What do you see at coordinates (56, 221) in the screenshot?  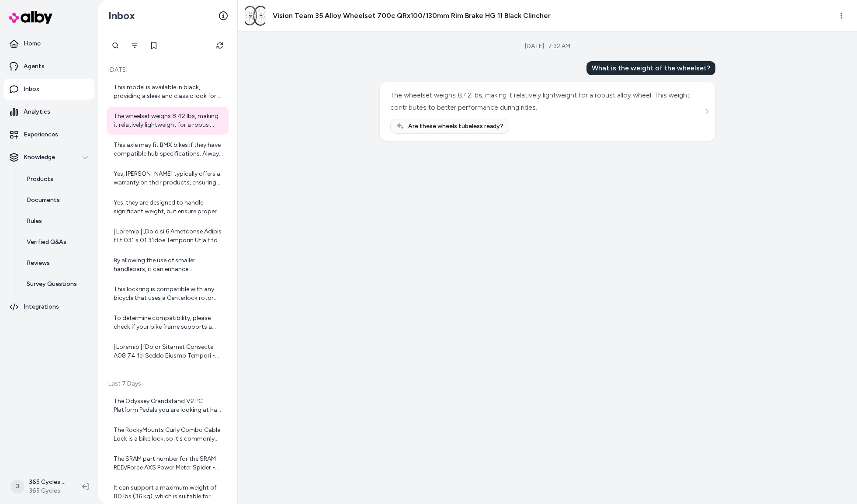 I see `a: Rules` at bounding box center [56, 221].